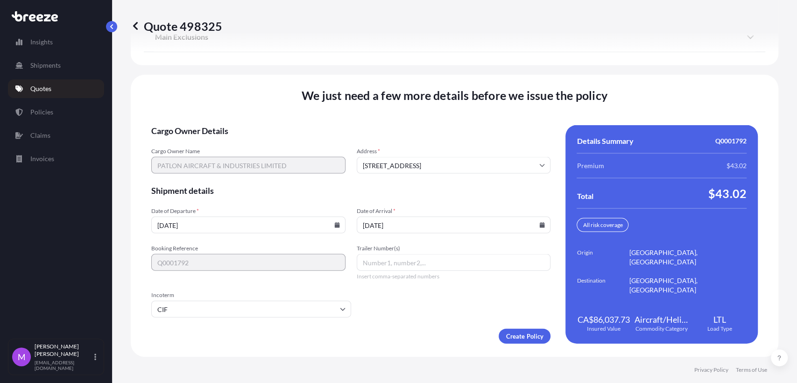  Describe the element at coordinates (177, 26) in the screenshot. I see `p: Quote 498325` at that location.